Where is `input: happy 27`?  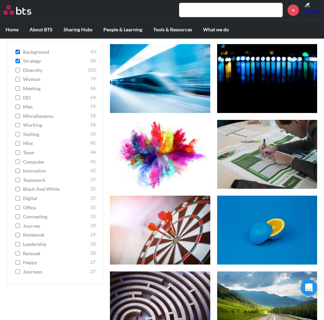
input: happy 27 is located at coordinates (18, 262).